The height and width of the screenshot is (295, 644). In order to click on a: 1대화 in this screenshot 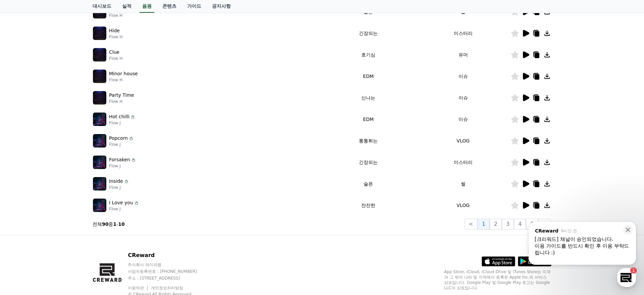, I will do `click(66, 221)`.